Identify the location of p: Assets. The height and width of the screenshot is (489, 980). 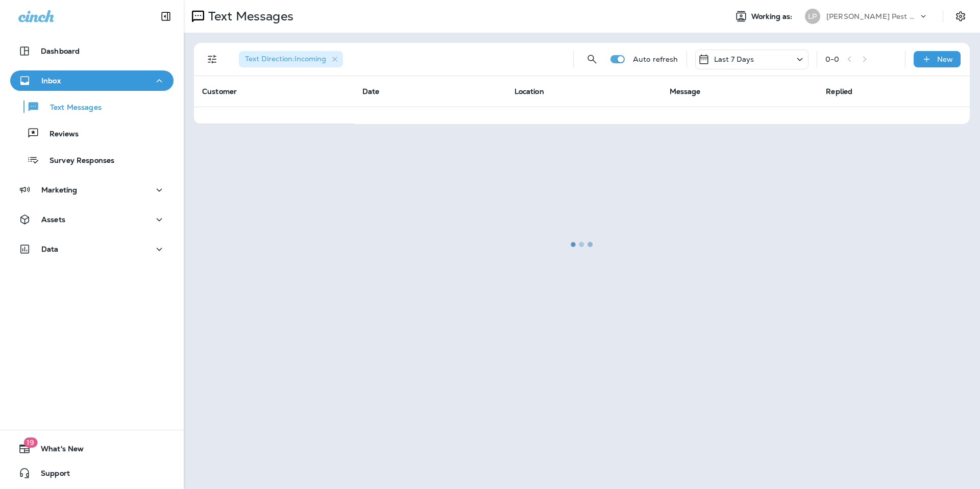
(53, 220).